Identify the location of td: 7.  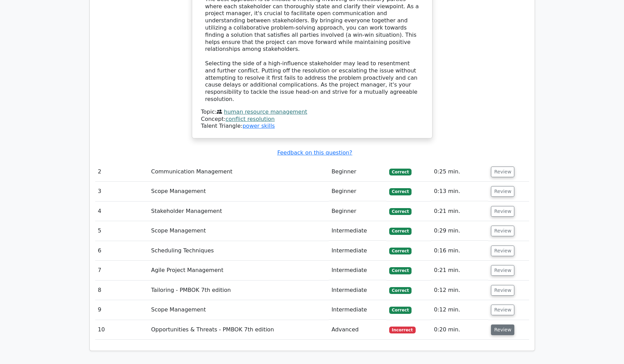
(122, 271).